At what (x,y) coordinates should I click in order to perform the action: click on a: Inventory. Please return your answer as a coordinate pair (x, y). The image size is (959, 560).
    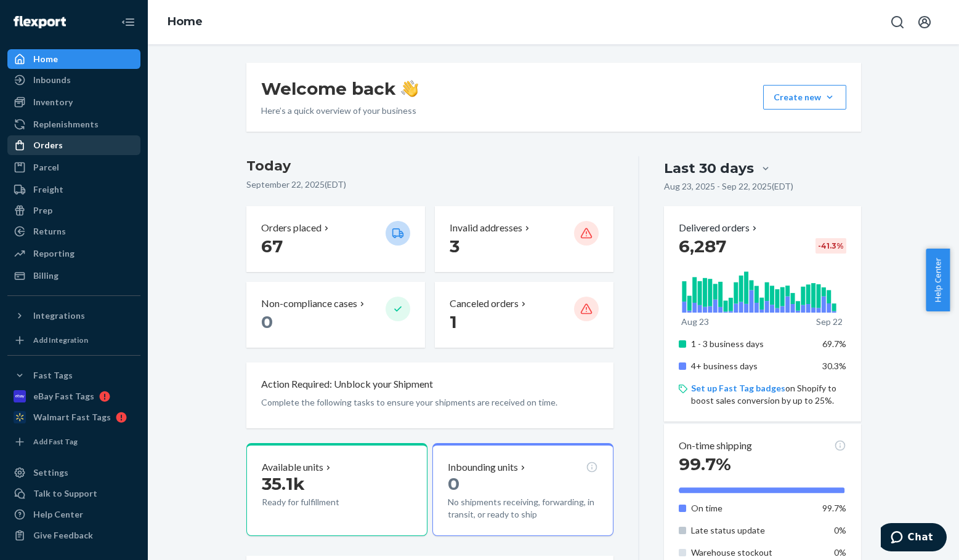
    Looking at the image, I should click on (74, 102).